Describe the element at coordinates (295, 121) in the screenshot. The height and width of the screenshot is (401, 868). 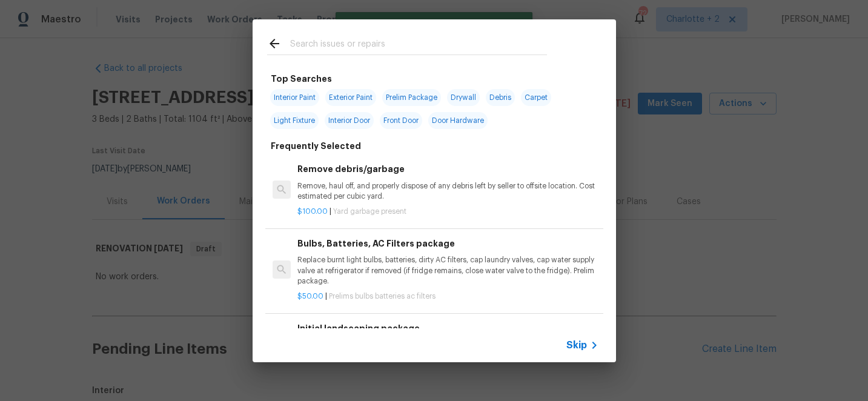
I see `span: Light Fixture` at that location.